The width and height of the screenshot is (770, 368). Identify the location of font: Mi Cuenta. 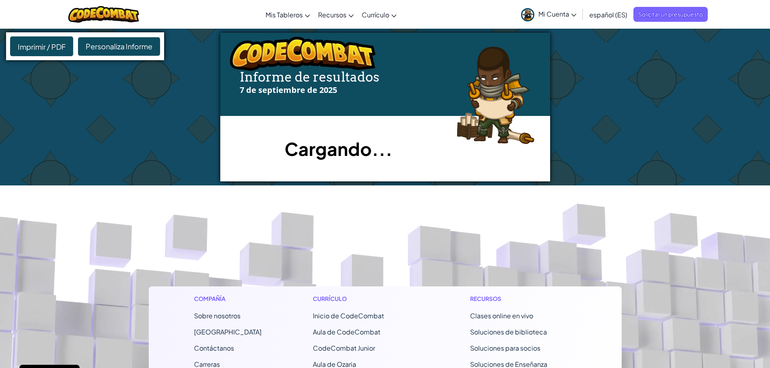
(554, 14).